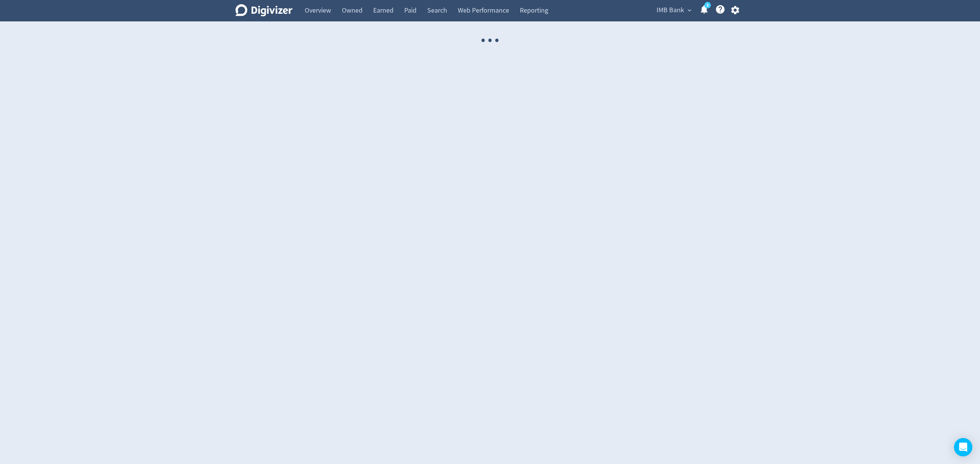 This screenshot has height=464, width=980. Describe the element at coordinates (673, 10) in the screenshot. I see `button: IMB Bank` at that location.